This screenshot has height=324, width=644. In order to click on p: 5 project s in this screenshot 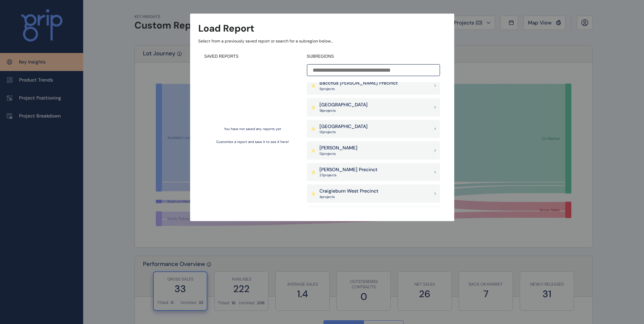, I will do `click(358, 89)`.